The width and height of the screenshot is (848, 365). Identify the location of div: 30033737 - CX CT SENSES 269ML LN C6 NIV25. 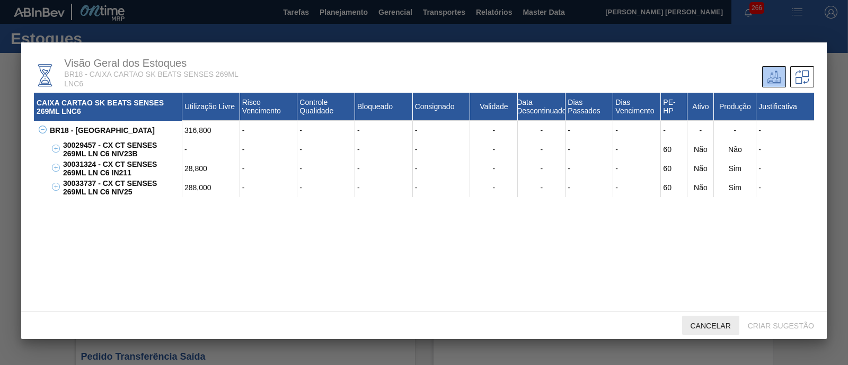
(121, 188).